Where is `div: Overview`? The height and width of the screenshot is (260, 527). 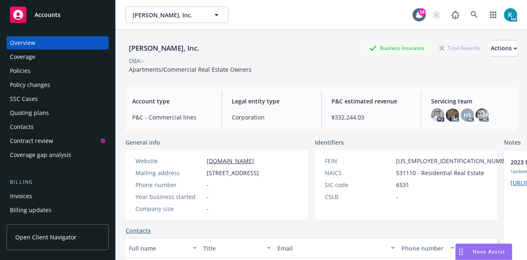
div: Overview is located at coordinates (23, 43).